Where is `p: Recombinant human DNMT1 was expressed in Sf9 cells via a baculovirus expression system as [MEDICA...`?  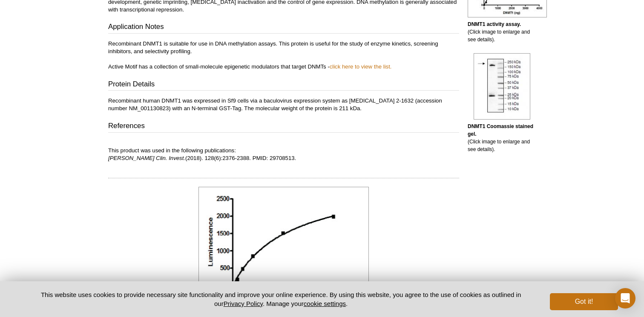
p: Recombinant human DNMT1 was expressed in Sf9 cells via a baculovirus expression system as [MEDICA... is located at coordinates (283, 105).